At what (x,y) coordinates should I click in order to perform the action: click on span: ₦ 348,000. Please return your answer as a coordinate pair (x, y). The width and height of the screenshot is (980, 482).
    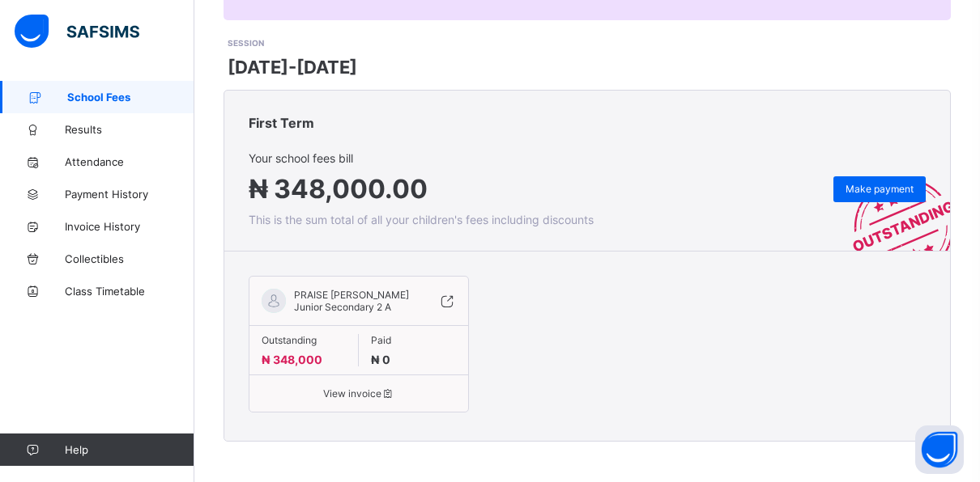
    Looking at the image, I should click on (291, 359).